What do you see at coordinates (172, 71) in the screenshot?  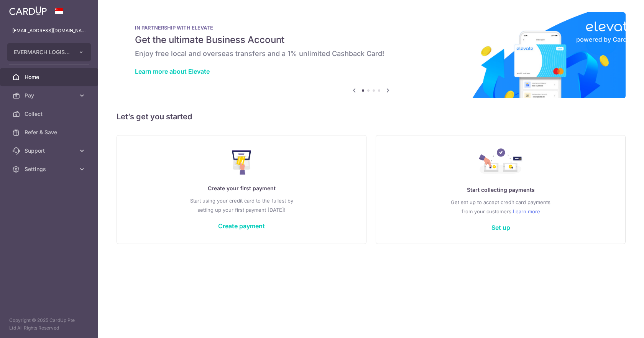 I see `a: Learn more about Elevate` at bounding box center [172, 71].